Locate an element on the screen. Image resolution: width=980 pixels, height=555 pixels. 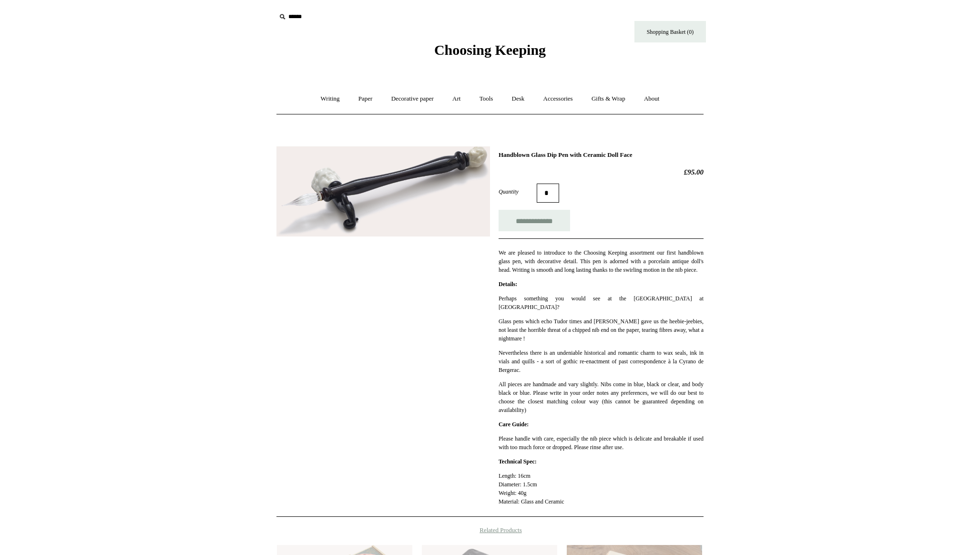
label: Quantity is located at coordinates (518, 192).